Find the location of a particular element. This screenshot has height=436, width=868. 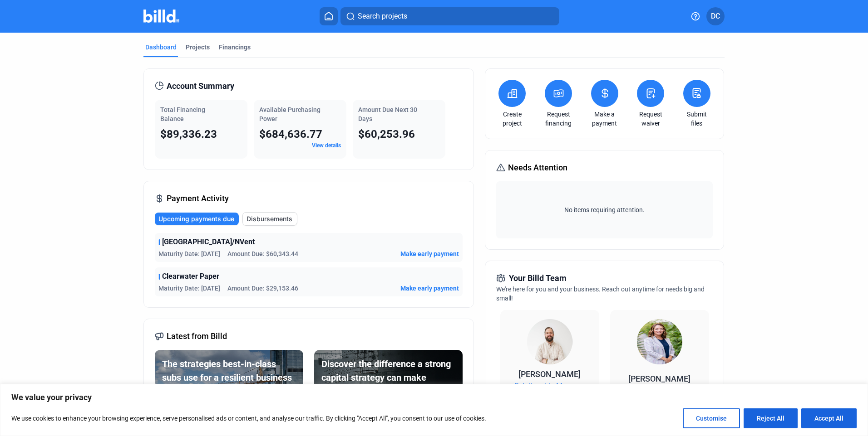

div: Financings is located at coordinates (234, 47).